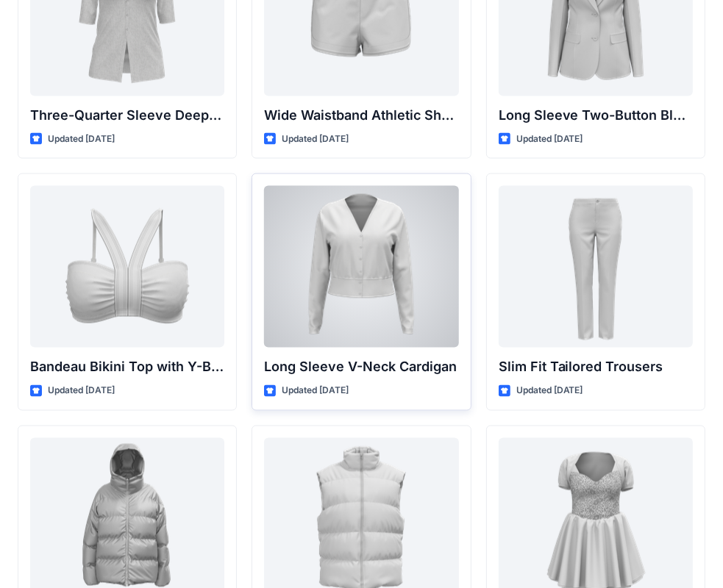 The width and height of the screenshot is (723, 588). What do you see at coordinates (361, 367) in the screenshot?
I see `p: Long Sleeve V-Neck Cardigan` at bounding box center [361, 367].